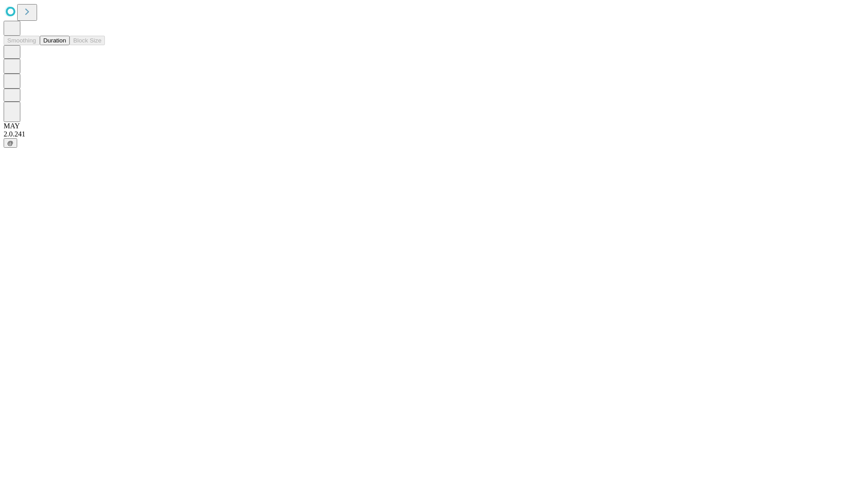 This screenshot has width=868, height=488. Describe the element at coordinates (55, 40) in the screenshot. I see `button: Duration` at that location.